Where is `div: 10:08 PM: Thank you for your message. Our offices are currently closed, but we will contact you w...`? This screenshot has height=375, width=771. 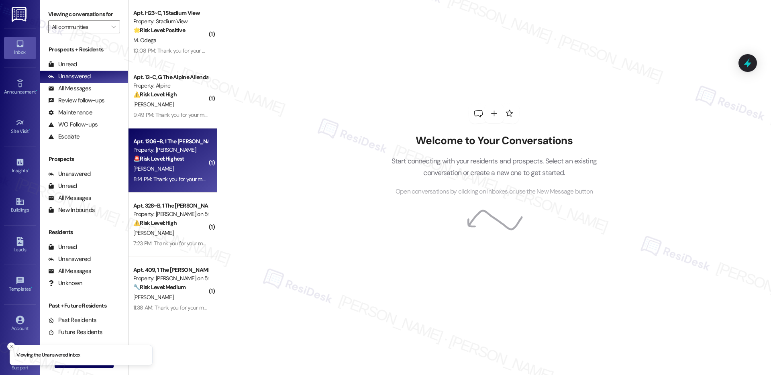
div: 10:08 PM: Thank you for your message. Our offices are currently closed, but we will contact you w... is located at coordinates (370, 51).